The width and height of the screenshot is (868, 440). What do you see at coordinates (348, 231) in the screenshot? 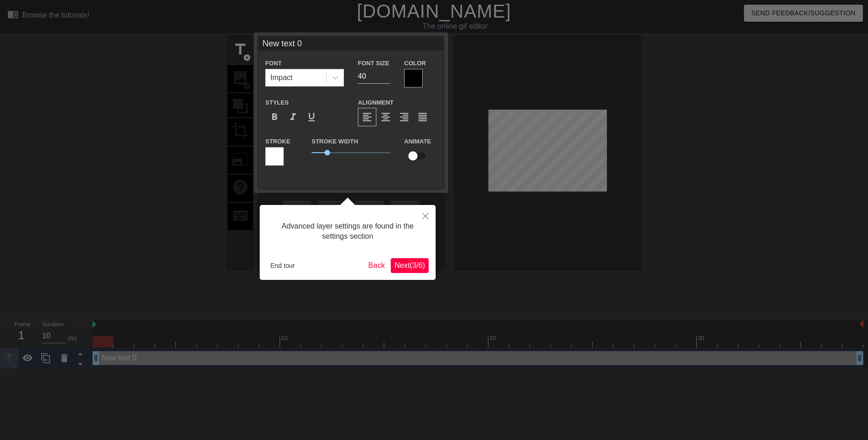
I see `div: Advanced layer settings are found in the settings section` at bounding box center [348, 231].